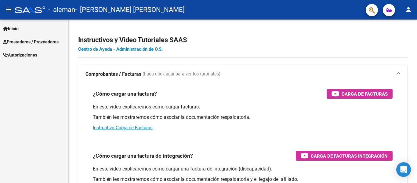 Image resolution: width=417 pixels, height=183 pixels. I want to click on button: Carga de Facturas, so click(359, 94).